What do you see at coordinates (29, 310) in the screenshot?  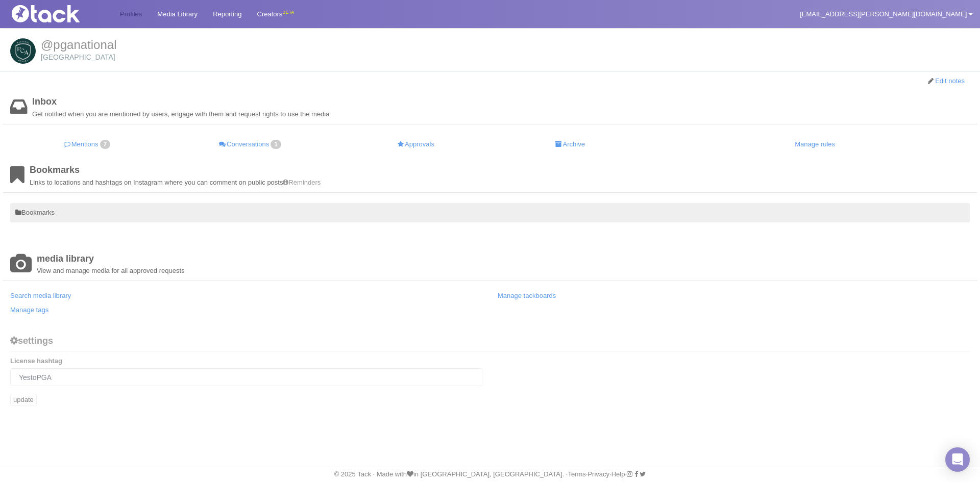 I see `a: Manage tags` at bounding box center [29, 310].